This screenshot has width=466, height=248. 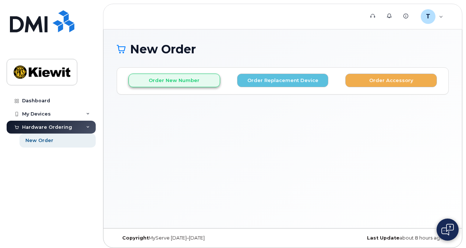 What do you see at coordinates (447, 230) in the screenshot?
I see `img: Open chat` at bounding box center [447, 230].